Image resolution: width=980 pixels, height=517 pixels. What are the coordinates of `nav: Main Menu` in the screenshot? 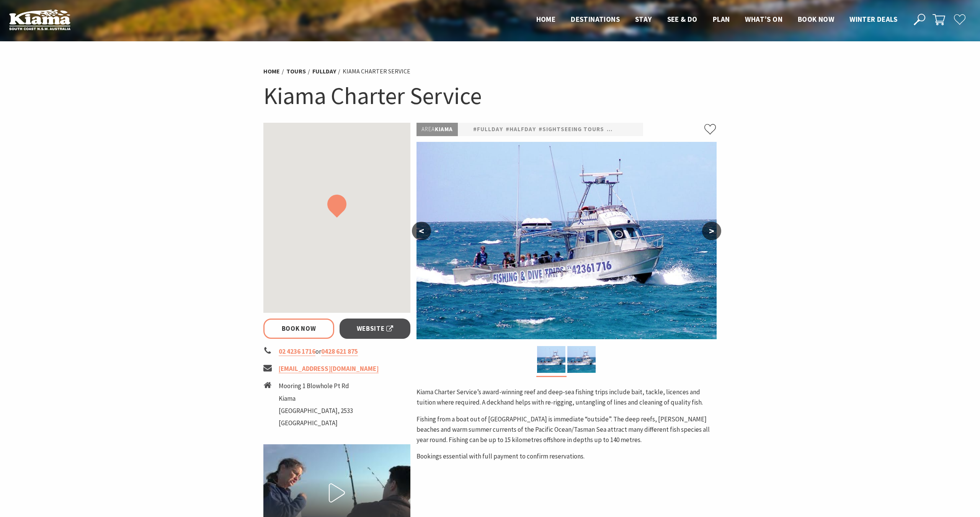 It's located at (716, 19).